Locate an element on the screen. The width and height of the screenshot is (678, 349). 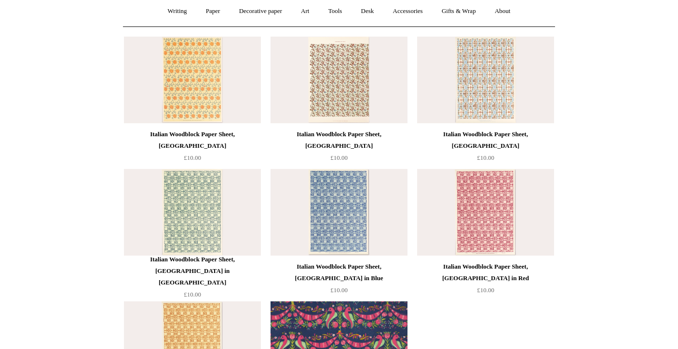
img: Italian Woodblock Paper Sheet, Venice in Red is located at coordinates (485, 213).